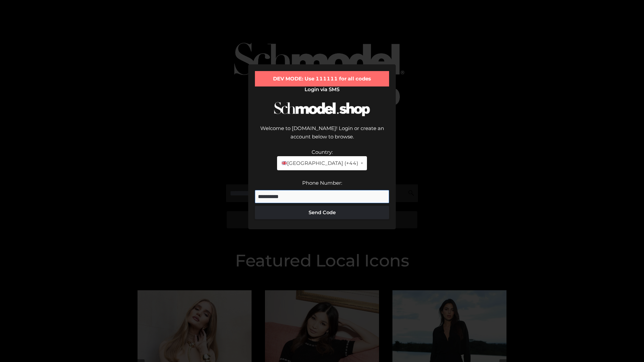  Describe the element at coordinates (322, 213) in the screenshot. I see `button: Send Code` at that location.